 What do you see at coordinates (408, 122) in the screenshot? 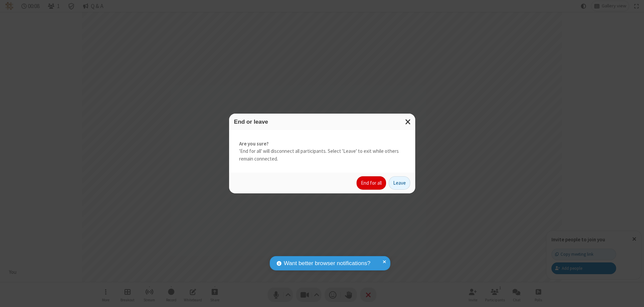
I see `button: Close modal` at bounding box center [408, 122].